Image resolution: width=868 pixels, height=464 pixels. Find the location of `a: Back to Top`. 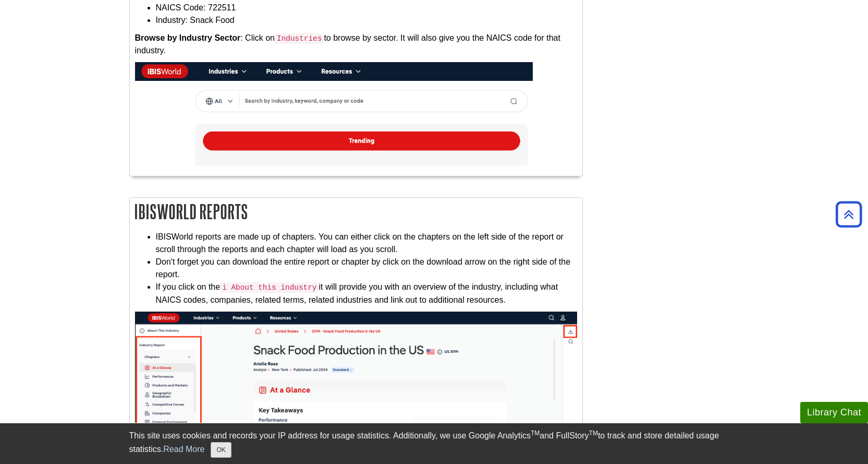

a: Back to Top is located at coordinates (849, 214).